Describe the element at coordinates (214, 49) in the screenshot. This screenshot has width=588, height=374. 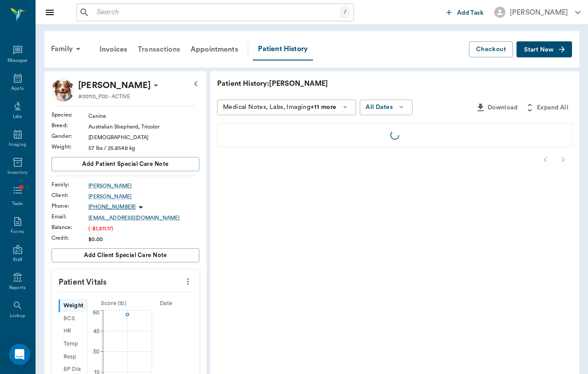
I see `div: Appointments` at that location.